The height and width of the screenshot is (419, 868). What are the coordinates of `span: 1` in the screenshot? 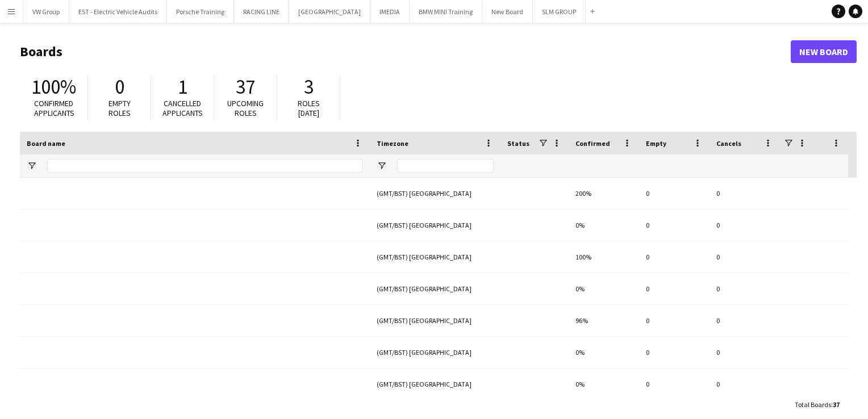 It's located at (183, 87).